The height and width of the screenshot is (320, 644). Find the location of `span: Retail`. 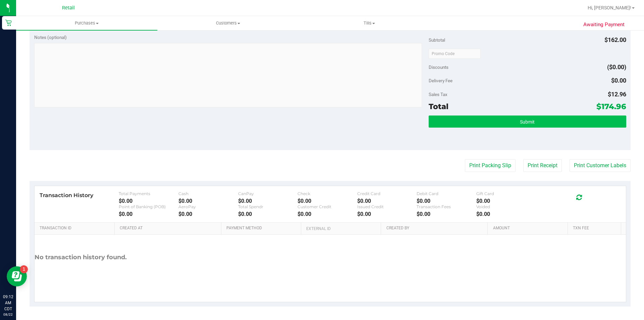

span: Retail is located at coordinates (68, 8).